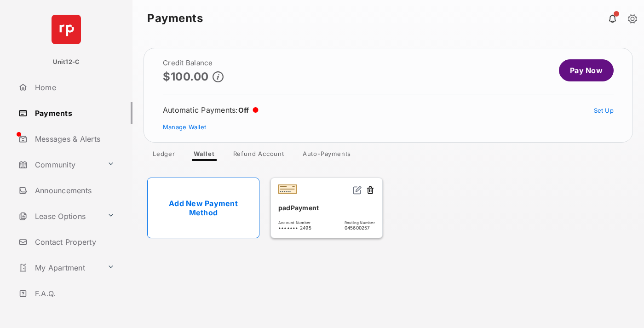 This screenshot has height=328, width=644. What do you see at coordinates (73, 139) in the screenshot?
I see `a: Messages & Alerts` at bounding box center [73, 139].